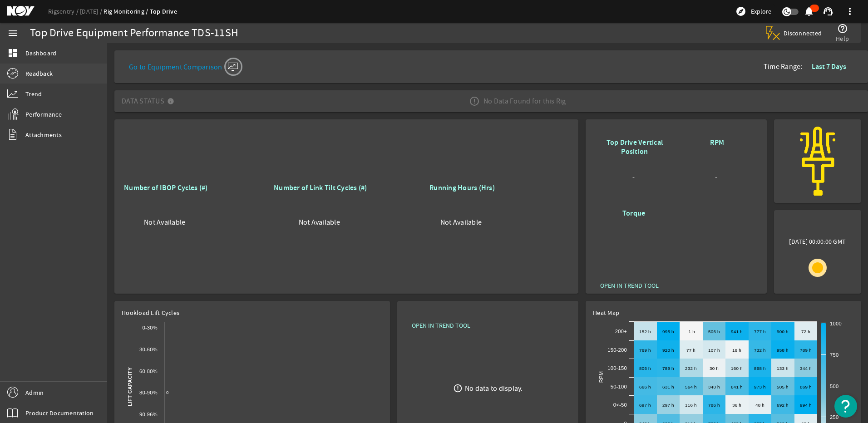  Describe the element at coordinates (669, 387) in the screenshot. I see `text: 631 h` at that location.